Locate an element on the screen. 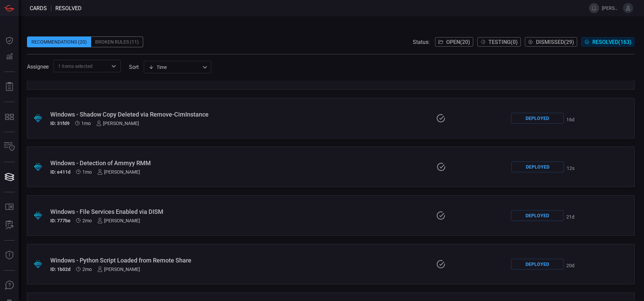 This screenshot has width=644, height=301. span: 1 Items selected is located at coordinates (75, 66).